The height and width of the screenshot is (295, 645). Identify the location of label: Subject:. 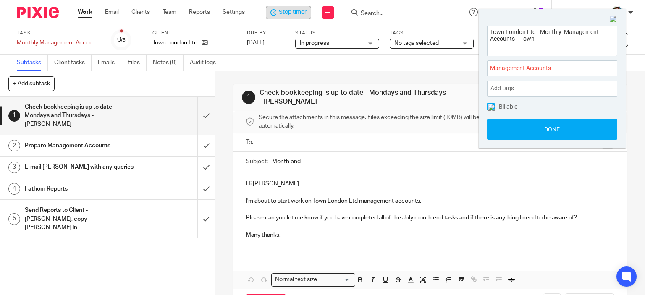
(257, 162).